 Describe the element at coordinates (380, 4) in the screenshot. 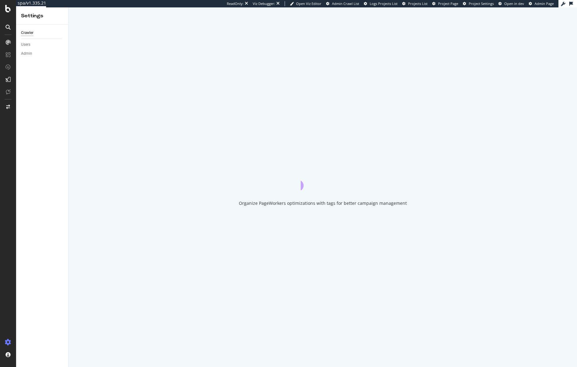

I see `a: Logs Projects List` at that location.